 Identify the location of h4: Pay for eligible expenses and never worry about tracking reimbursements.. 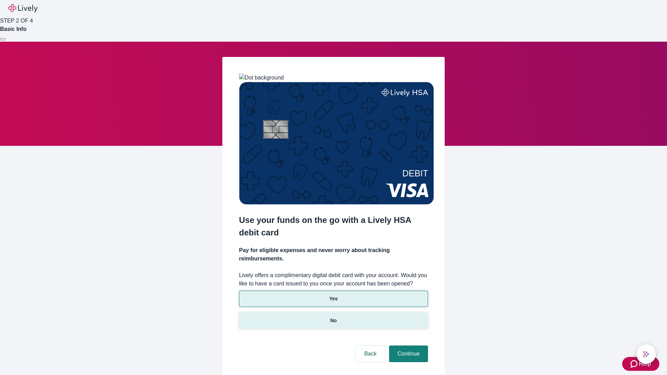
(334, 255).